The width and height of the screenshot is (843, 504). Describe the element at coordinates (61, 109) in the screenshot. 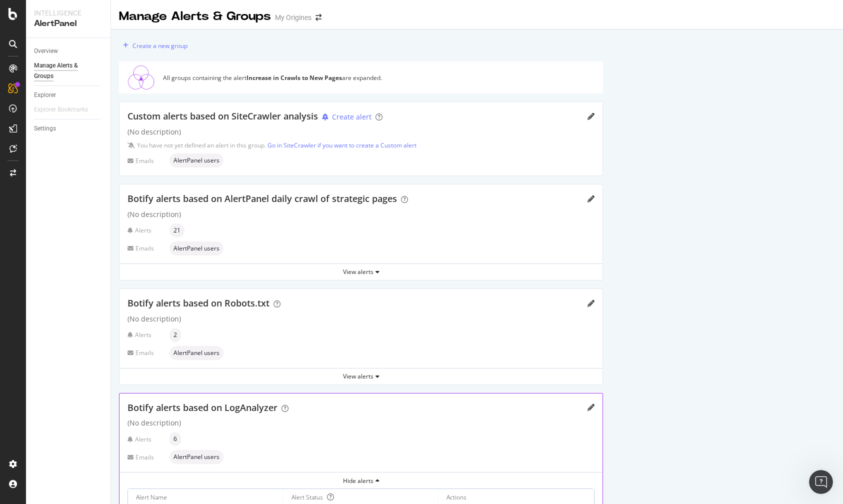

I see `div: Explorer Bookmarks` at that location.